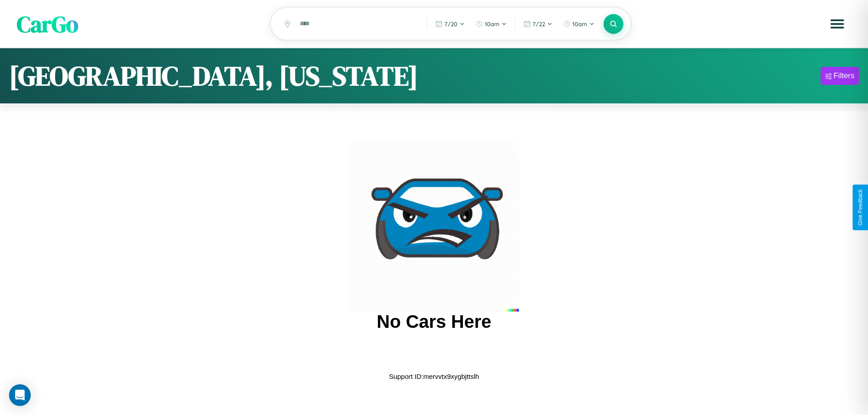  Describe the element at coordinates (839, 76) in the screenshot. I see `button: Filters` at that location.